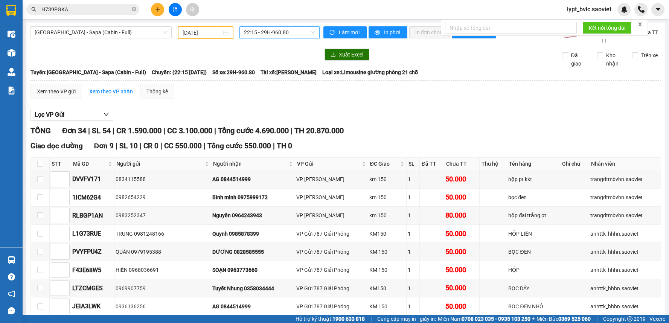 This screenshot has height=323, width=669. What do you see at coordinates (157, 9) in the screenshot?
I see `button: plus` at bounding box center [157, 9].